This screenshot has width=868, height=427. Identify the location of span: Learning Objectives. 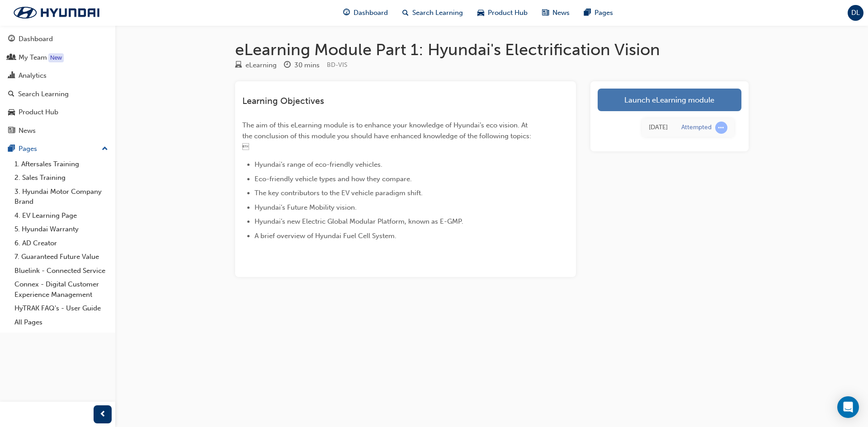
(283, 101).